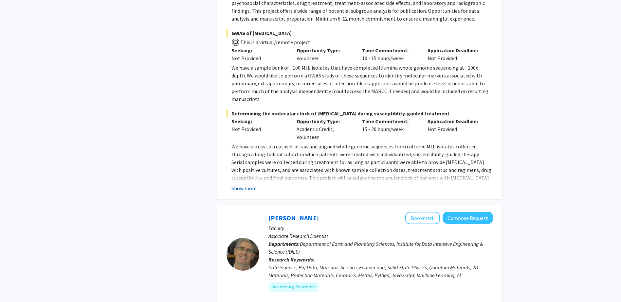 This screenshot has height=302, width=621. I want to click on div: Academic Credit, Volunteer, so click(324, 129).